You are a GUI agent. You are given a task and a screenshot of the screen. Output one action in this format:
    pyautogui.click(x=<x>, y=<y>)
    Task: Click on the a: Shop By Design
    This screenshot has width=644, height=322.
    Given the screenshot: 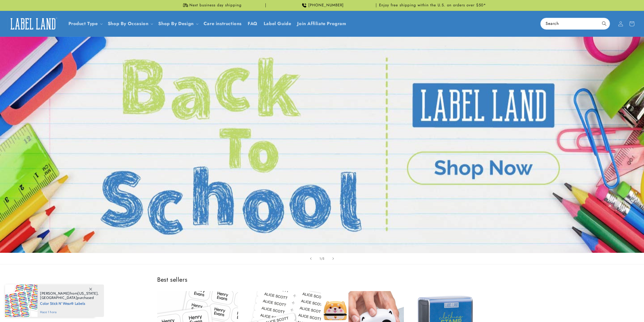 What is the action you would take?
    pyautogui.click(x=176, y=24)
    